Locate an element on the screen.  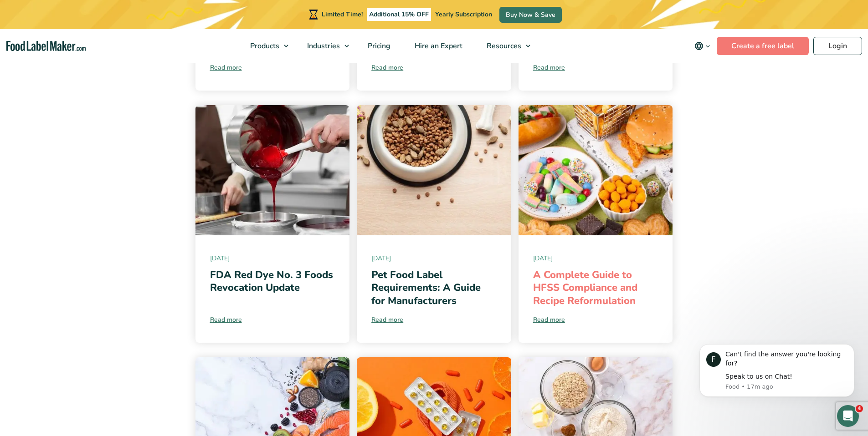
a: A Complete Guide to HFSS Compliance and Recipe Reformulation is located at coordinates (585, 288).